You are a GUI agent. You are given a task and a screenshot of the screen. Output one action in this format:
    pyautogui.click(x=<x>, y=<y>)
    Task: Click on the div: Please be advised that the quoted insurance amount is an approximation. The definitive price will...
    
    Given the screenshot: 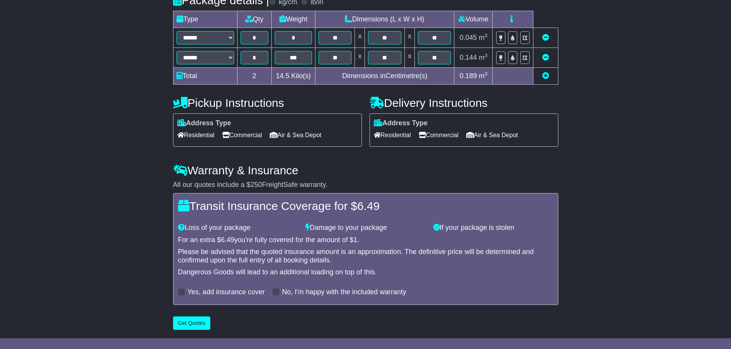 What is the action you would take?
    pyautogui.click(x=365, y=256)
    